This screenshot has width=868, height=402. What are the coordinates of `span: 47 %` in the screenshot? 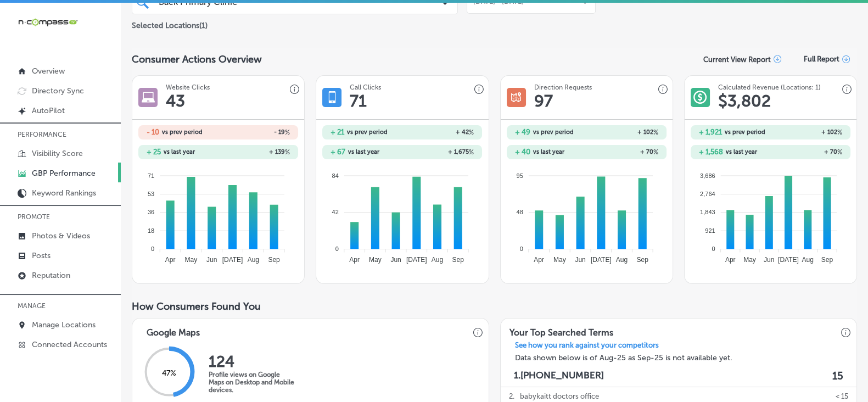 It's located at (169, 373).